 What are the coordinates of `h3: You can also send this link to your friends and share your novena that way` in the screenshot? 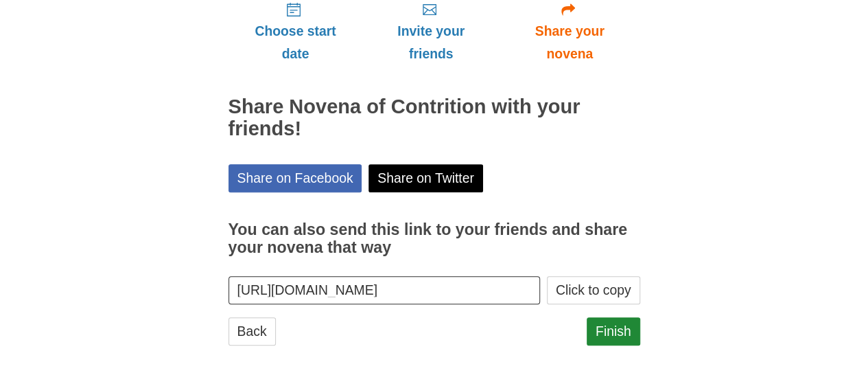 It's located at (434, 238).